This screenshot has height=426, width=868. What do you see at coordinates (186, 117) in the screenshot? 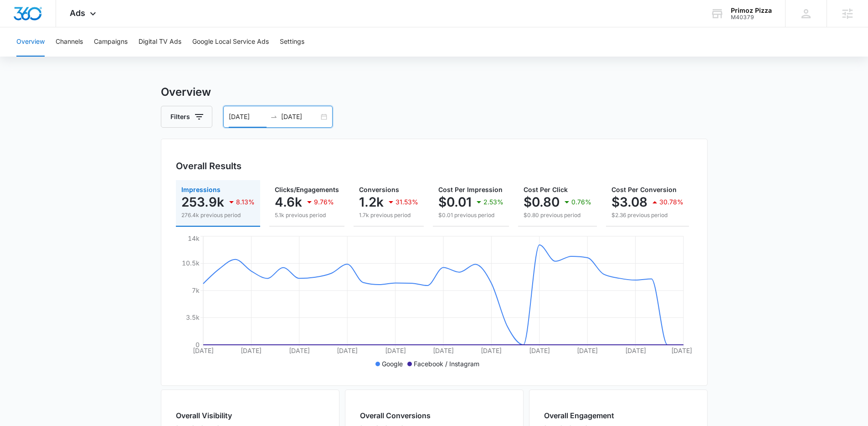
I see `button: Filters` at bounding box center [186, 117].